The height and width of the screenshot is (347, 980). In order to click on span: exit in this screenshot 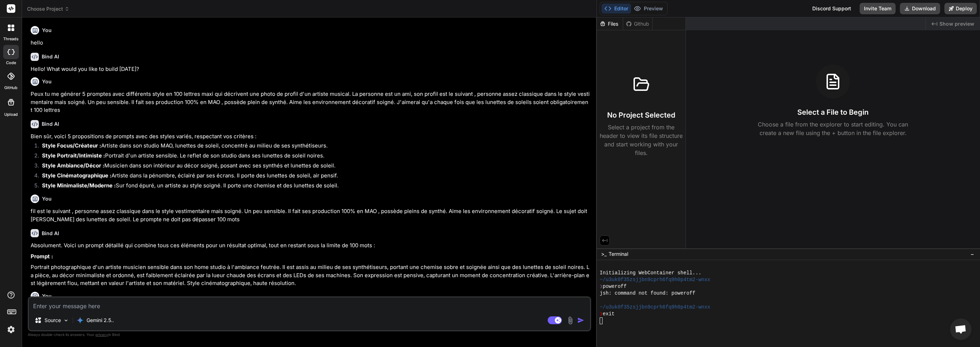, I will do `click(608, 314)`.